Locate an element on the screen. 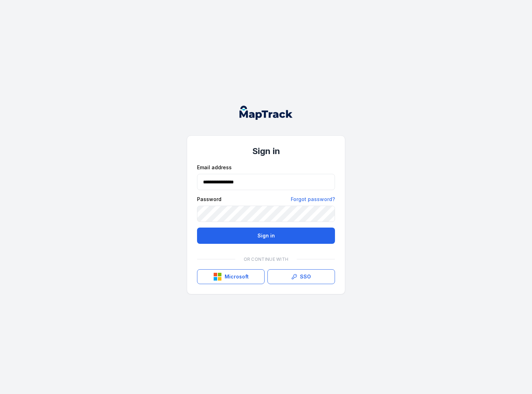  label: Email address is located at coordinates (214, 168).